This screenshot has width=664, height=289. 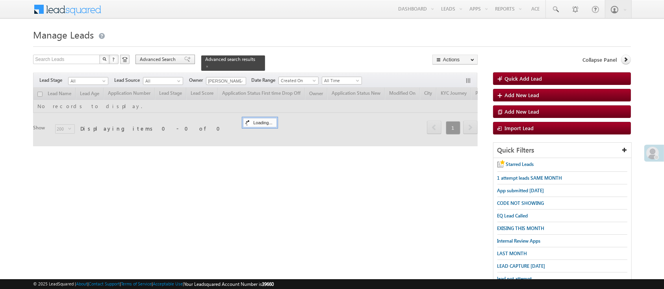 What do you see at coordinates (298, 81) in the screenshot?
I see `a: Created On` at bounding box center [298, 81].